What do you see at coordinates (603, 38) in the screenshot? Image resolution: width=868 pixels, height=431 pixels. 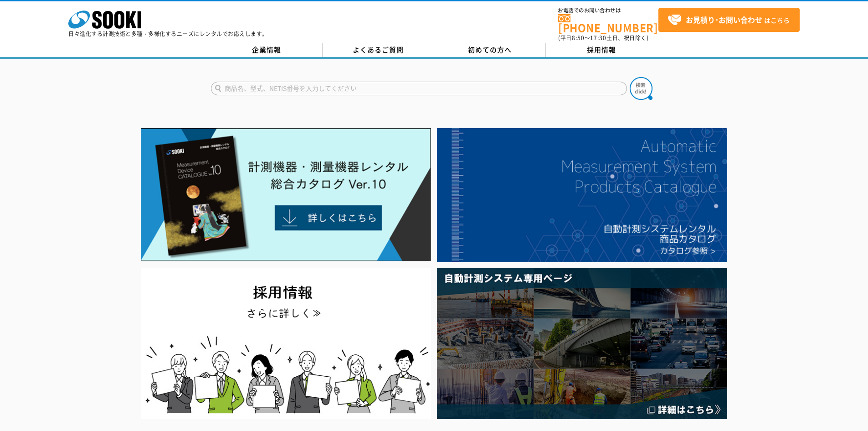 I see `span: (平日 ～ 土日、祝日除く)` at bounding box center [603, 38].